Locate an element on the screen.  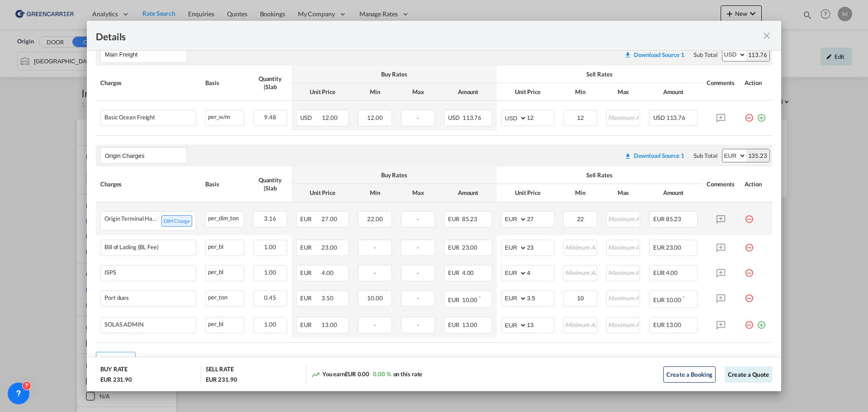
span: EUR 0.00 is located at coordinates (357, 374).